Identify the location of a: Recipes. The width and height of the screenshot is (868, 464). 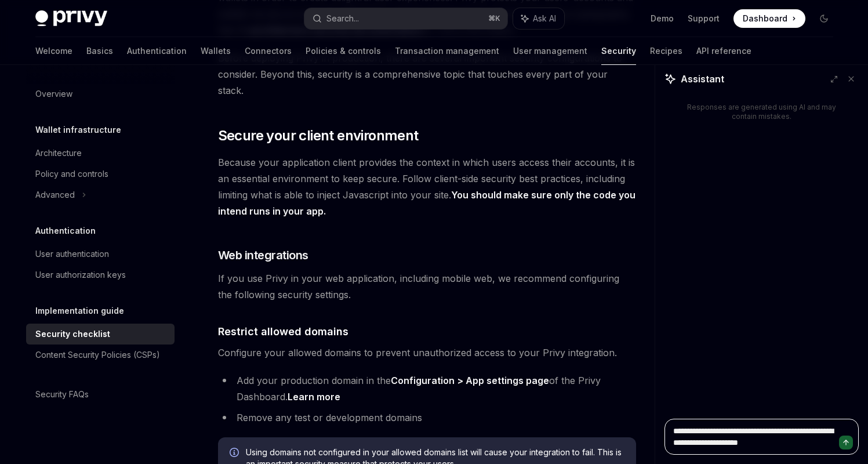
(666, 51).